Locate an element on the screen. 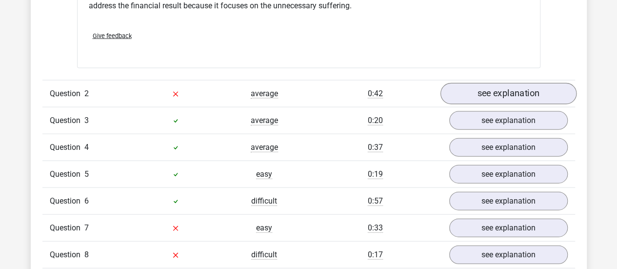  span: 0:20 is located at coordinates (375, 120).